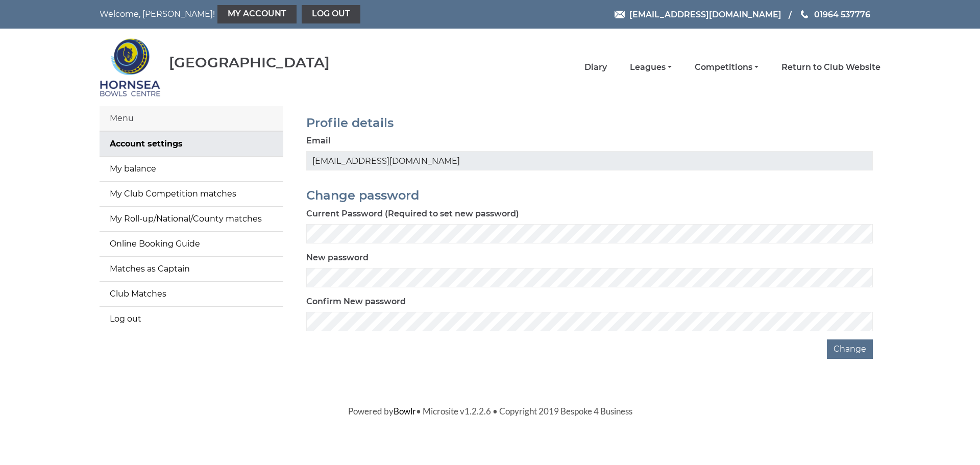  What do you see at coordinates (130, 67) in the screenshot?
I see `img: Hornsea Bowls Centre` at bounding box center [130, 67].